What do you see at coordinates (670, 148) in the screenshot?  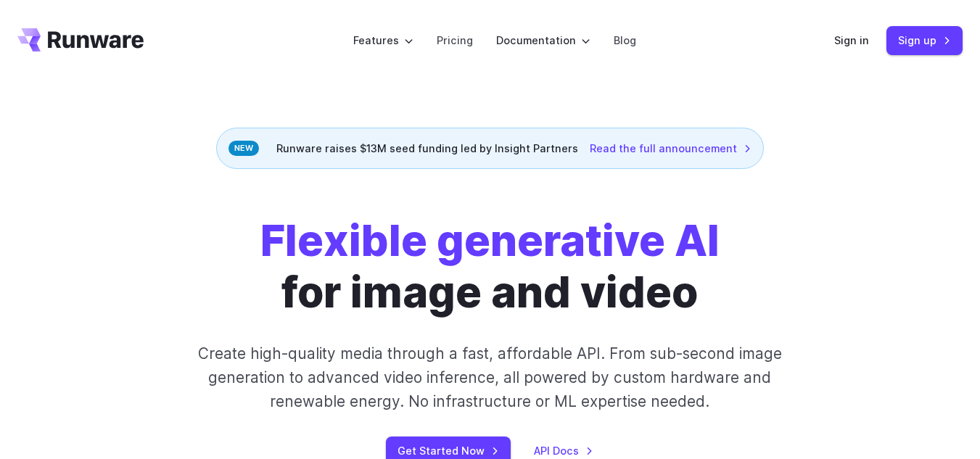 I see `a: Read the full announcement` at bounding box center [670, 148].